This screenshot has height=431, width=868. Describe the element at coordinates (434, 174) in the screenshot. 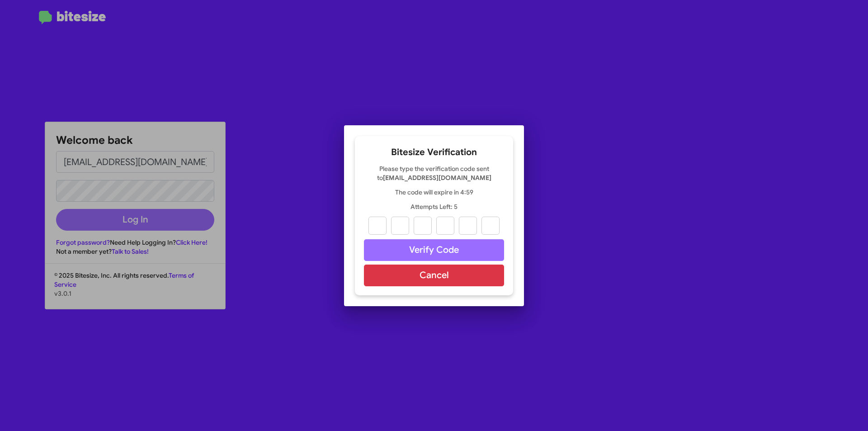

I see `p: Please type the verification code sent to` at that location.